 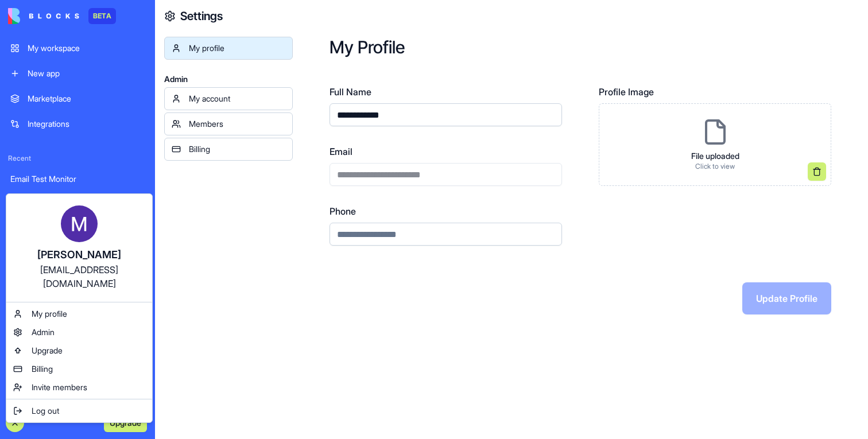 What do you see at coordinates (79, 314) in the screenshot?
I see `a: My profile` at bounding box center [79, 314].